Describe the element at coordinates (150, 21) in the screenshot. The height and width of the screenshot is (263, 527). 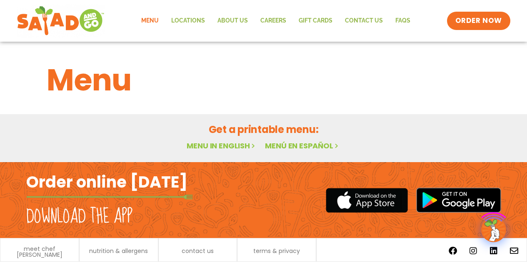
I see `a: Menu` at that location.